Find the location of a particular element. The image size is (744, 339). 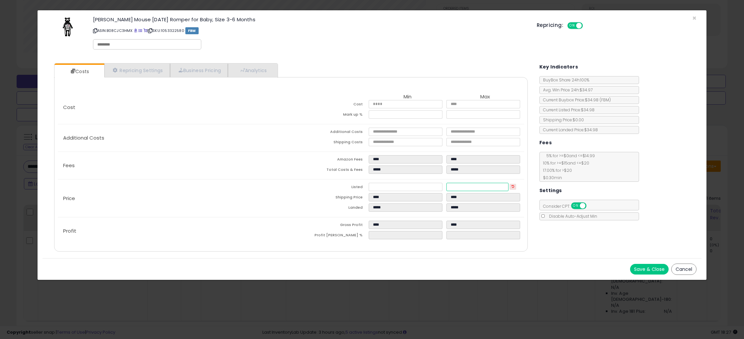

p: ASIN: B08CJC3HMX | SKU: 1053322580 is located at coordinates (310, 31).